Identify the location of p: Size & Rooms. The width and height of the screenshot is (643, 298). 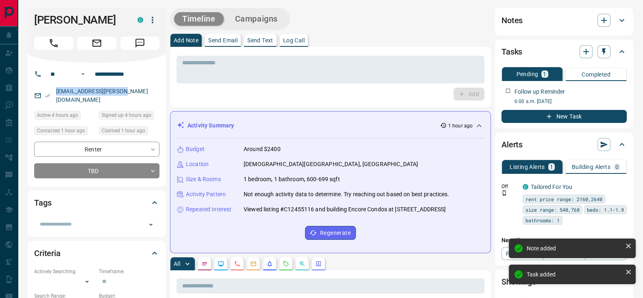
(203, 179).